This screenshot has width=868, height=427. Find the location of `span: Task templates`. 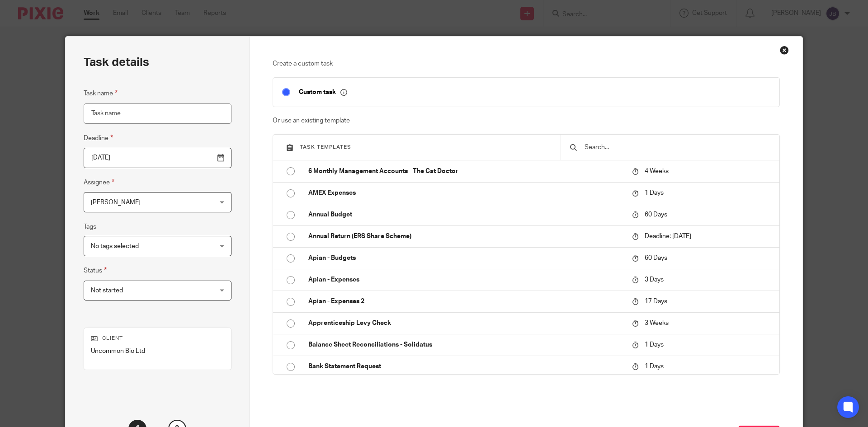

span: Task templates is located at coordinates (326, 147).